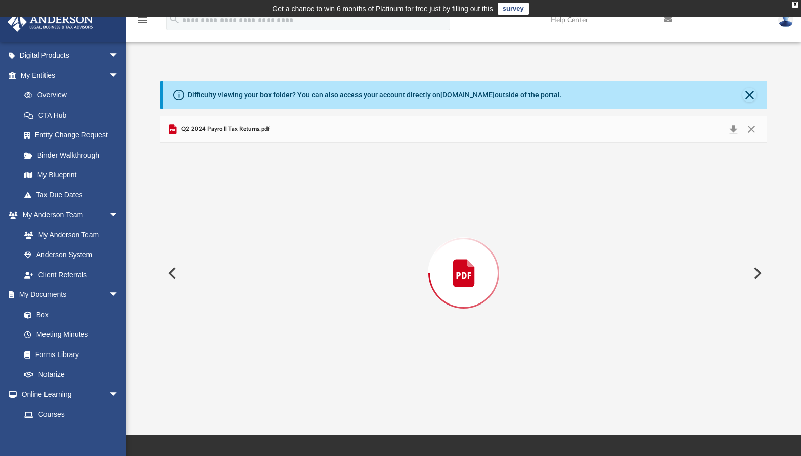  I want to click on a: My Documentsarrow_drop_down, so click(68, 295).